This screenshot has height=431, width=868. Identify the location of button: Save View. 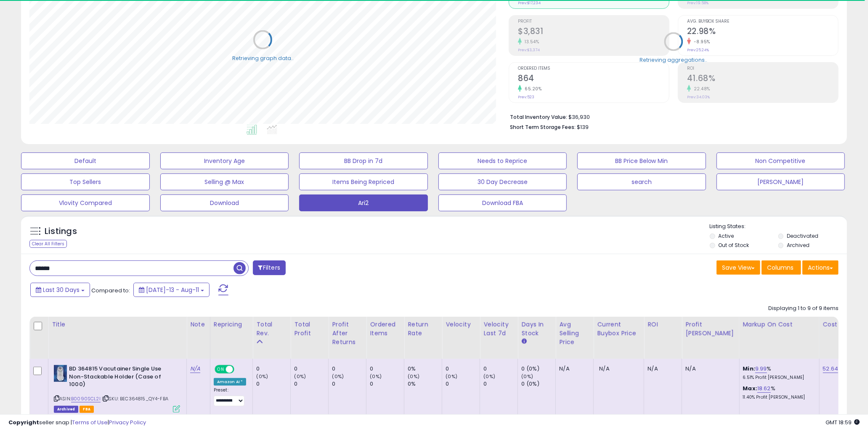
(738, 268).